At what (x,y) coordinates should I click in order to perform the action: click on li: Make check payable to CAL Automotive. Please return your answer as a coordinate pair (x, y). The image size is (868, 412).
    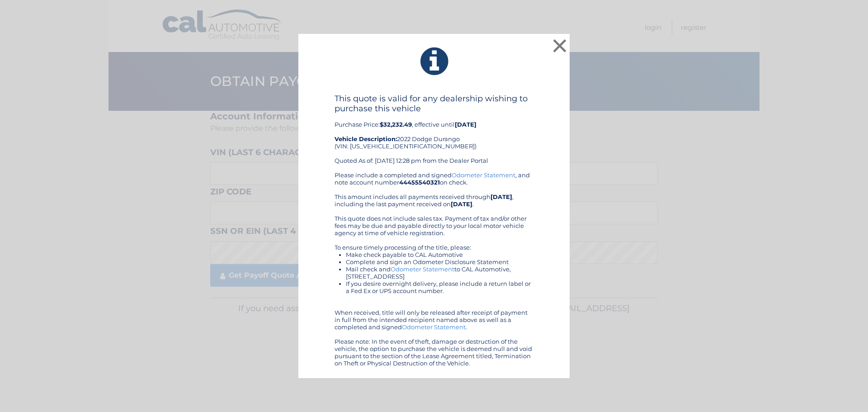
    Looking at the image, I should click on (440, 255).